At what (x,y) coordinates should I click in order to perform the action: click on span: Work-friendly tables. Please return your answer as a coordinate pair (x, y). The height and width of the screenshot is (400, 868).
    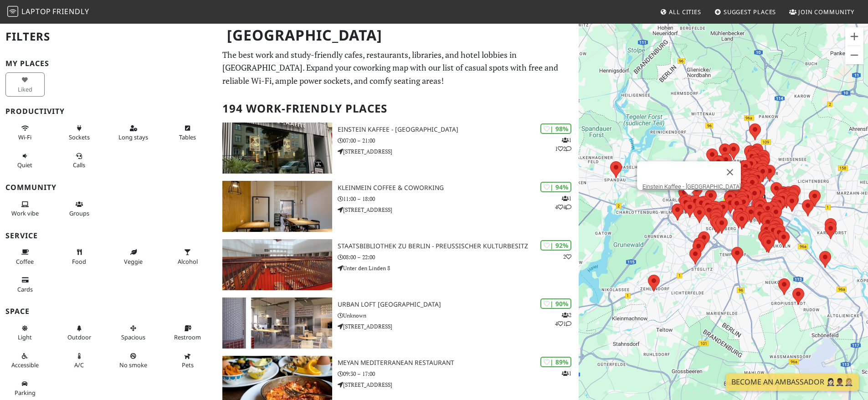
    Looking at the image, I should click on (187, 137).